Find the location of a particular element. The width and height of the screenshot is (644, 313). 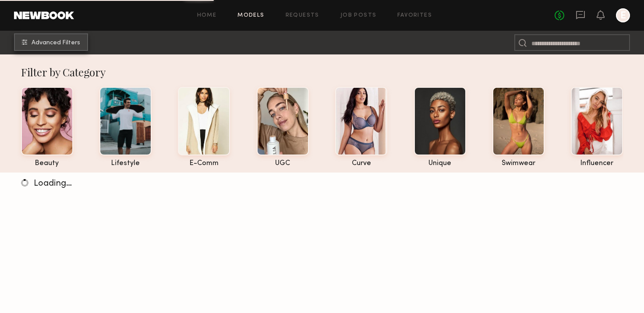

div: UGC is located at coordinates (282, 163).